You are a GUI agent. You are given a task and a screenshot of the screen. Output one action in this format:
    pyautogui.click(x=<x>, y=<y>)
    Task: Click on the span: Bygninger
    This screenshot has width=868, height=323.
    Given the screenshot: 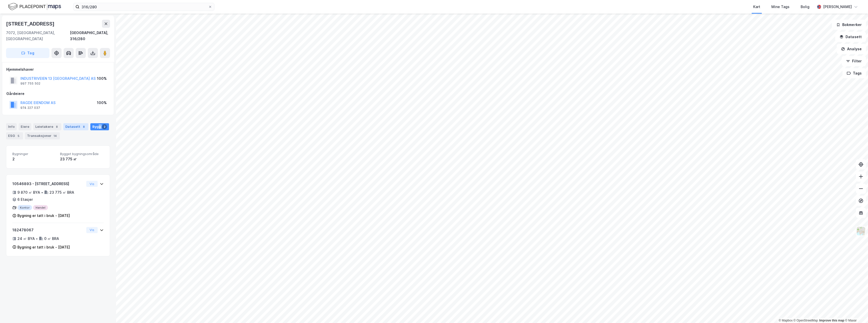 What is the action you would take?
    pyautogui.click(x=34, y=154)
    